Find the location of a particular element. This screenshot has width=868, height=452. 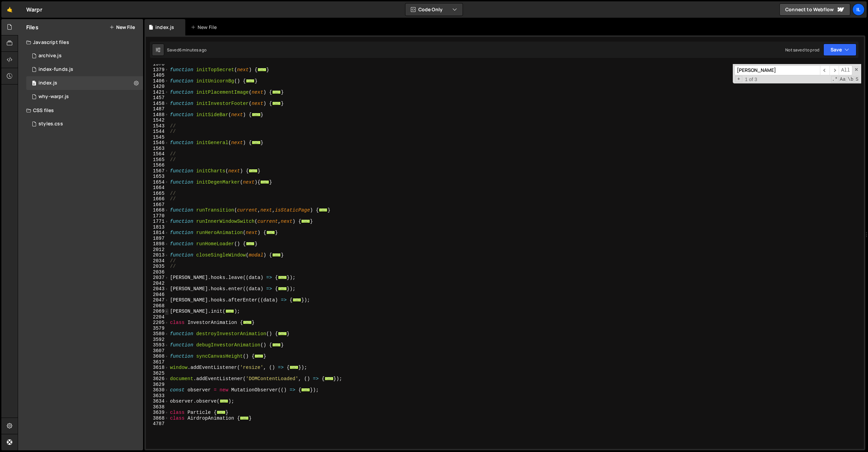

div: 3868 is located at coordinates (157, 418).